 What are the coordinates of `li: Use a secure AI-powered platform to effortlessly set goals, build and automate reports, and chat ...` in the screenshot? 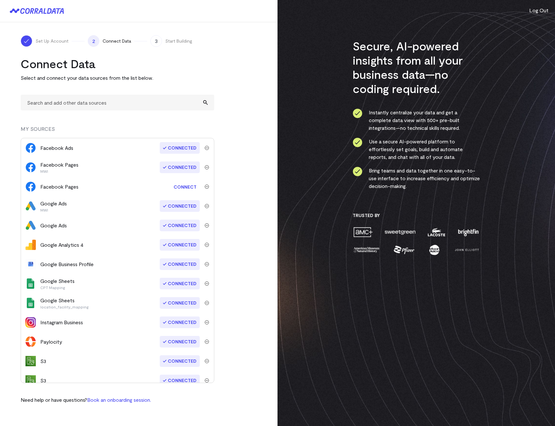 It's located at (417, 149).